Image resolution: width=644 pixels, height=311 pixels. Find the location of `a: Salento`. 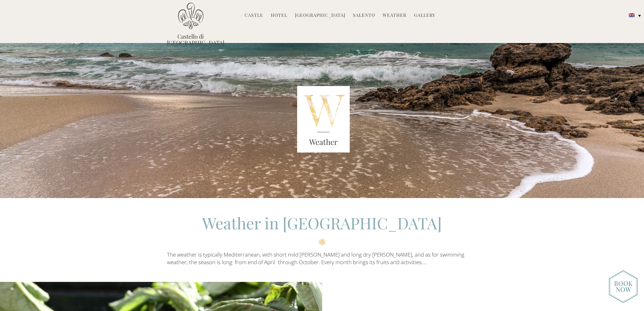

a: Salento is located at coordinates (364, 15).